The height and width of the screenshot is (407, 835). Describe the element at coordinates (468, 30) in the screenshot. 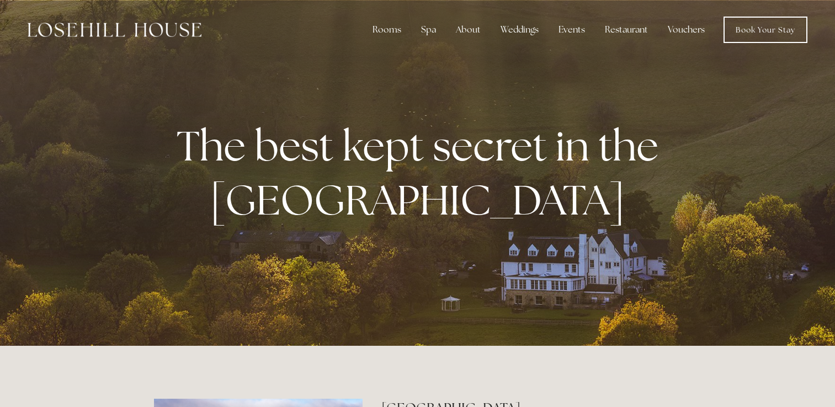

I see `div: About` at that location.